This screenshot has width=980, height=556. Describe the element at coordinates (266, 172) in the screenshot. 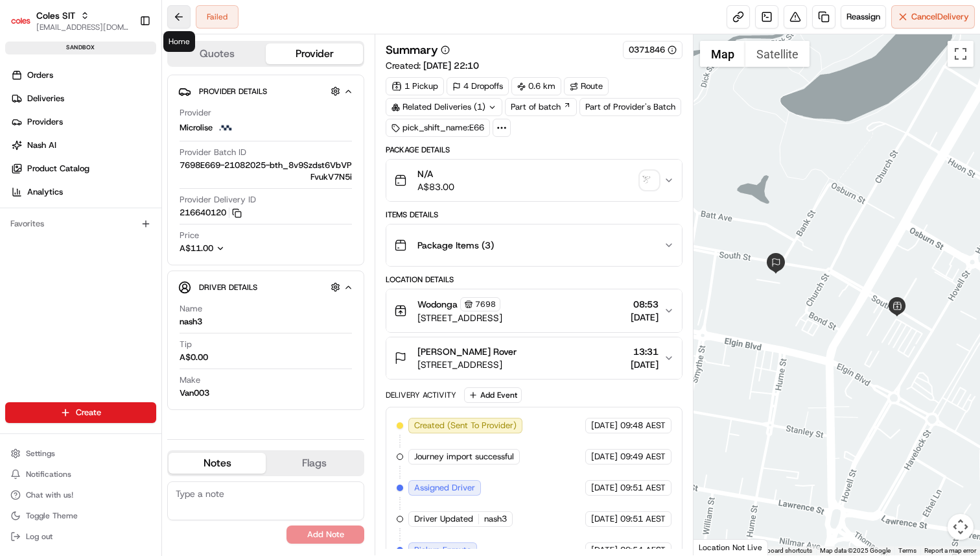

I see `span: 7698E669-21082025-bth_8v9Szdst6VbVPFvukV7N5i` at that location.